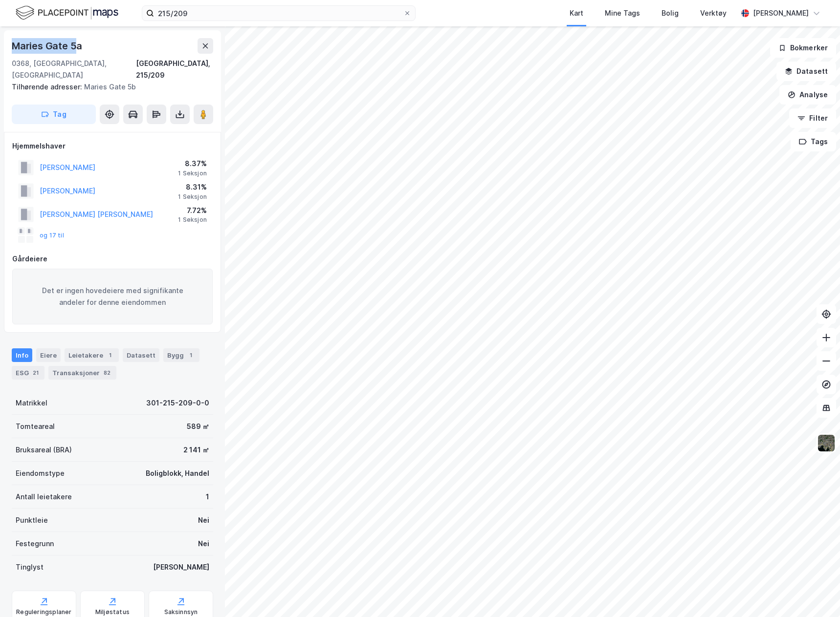 The image size is (840, 617). I want to click on button: Datasett, so click(806, 71).